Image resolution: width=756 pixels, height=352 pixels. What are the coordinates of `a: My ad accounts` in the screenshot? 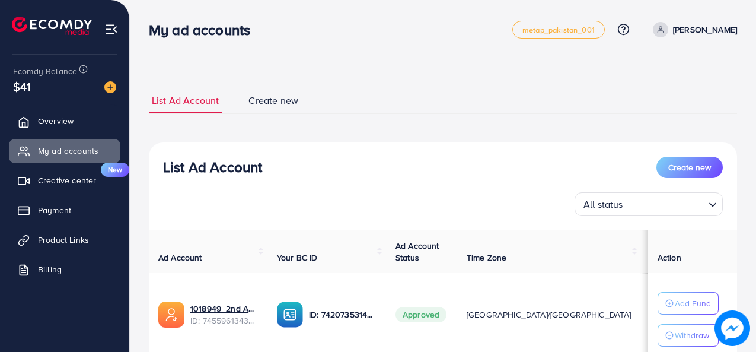 It's located at (65, 151).